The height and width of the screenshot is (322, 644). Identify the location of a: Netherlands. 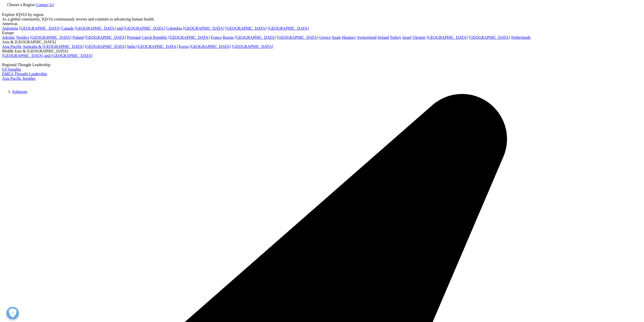
(521, 37).